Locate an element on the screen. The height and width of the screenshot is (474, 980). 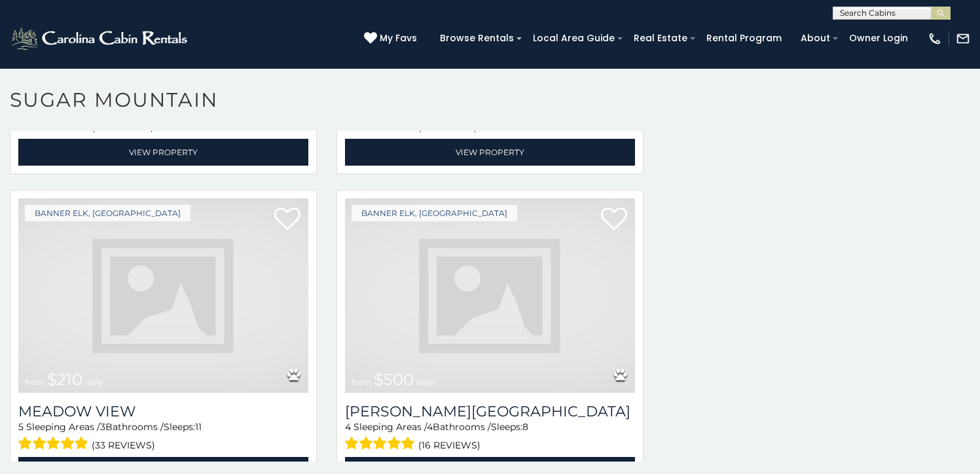
a: About is located at coordinates (815, 38).